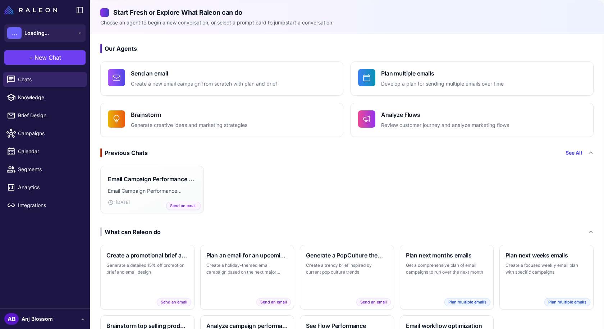  I want to click on h4: Send an email, so click(204, 73).